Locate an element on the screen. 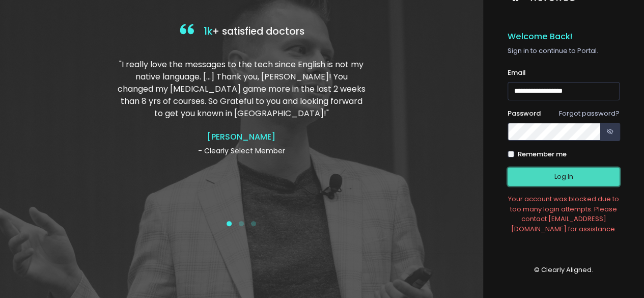  span: 1k is located at coordinates (208, 31).